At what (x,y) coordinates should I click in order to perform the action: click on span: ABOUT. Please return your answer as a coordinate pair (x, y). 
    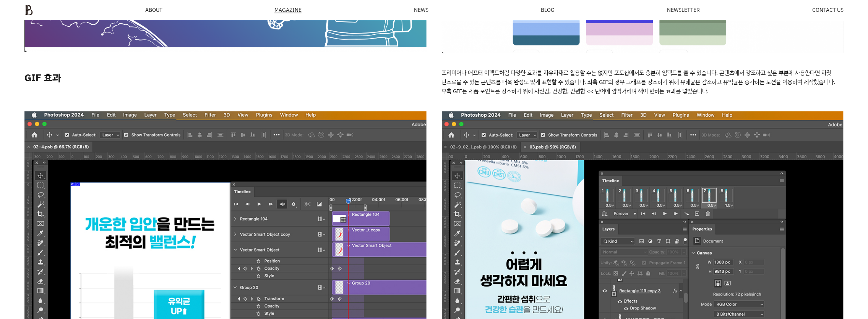
    Looking at the image, I should click on (154, 10).